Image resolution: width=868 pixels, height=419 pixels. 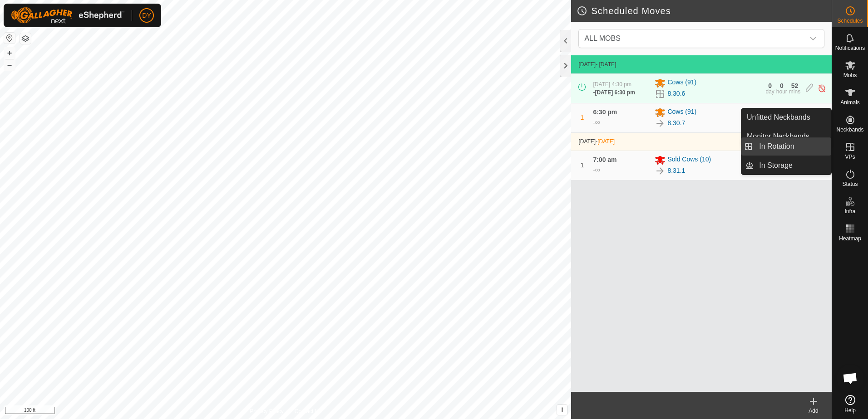 I want to click on span: Infra, so click(x=849, y=211).